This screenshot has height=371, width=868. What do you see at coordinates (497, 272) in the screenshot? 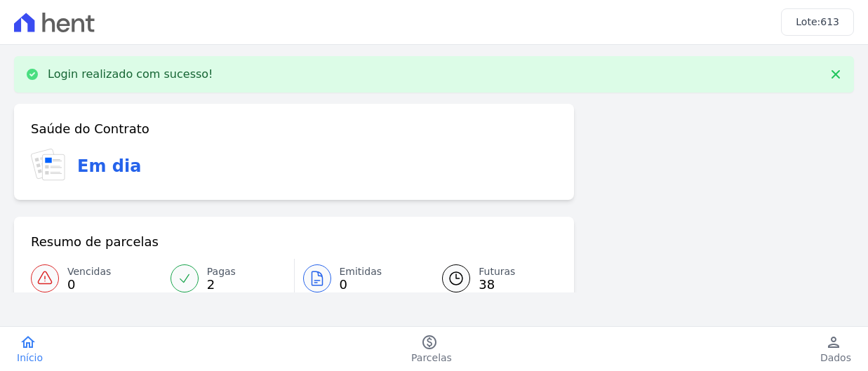
I see `span: Futuras` at bounding box center [497, 272].